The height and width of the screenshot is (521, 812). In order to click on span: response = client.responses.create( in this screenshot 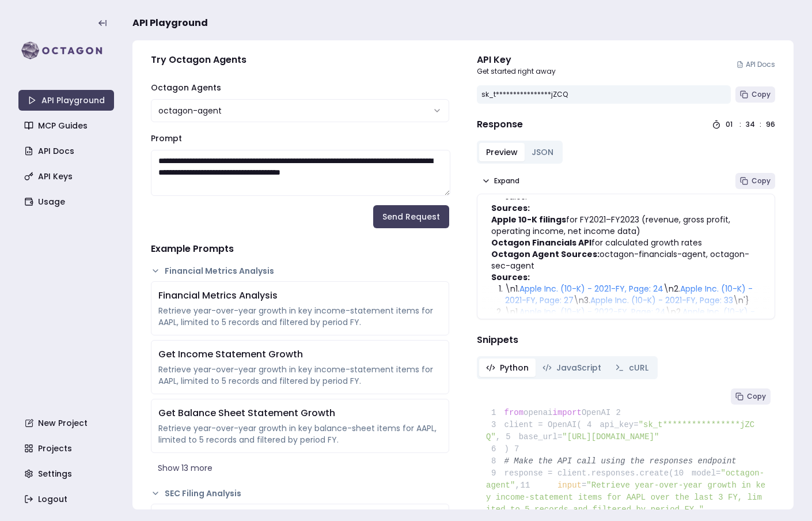, I will do `click(579, 473)`.